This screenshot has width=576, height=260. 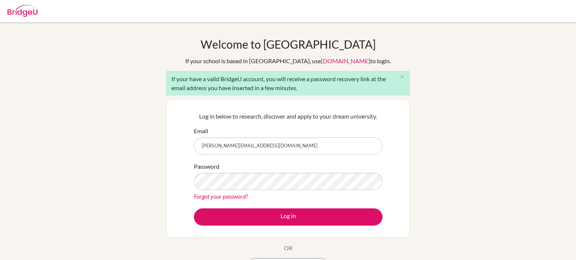 I want to click on a: Forgot your password?, so click(x=221, y=196).